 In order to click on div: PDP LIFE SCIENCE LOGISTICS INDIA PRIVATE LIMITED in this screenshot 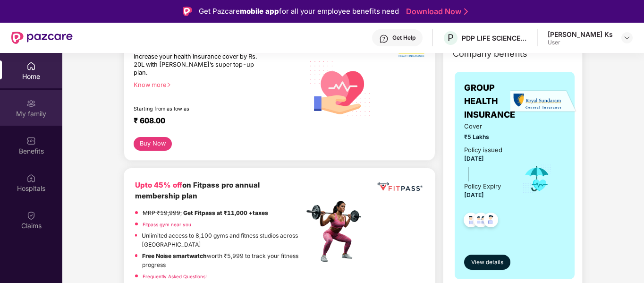, I will do `click(495, 38)`.